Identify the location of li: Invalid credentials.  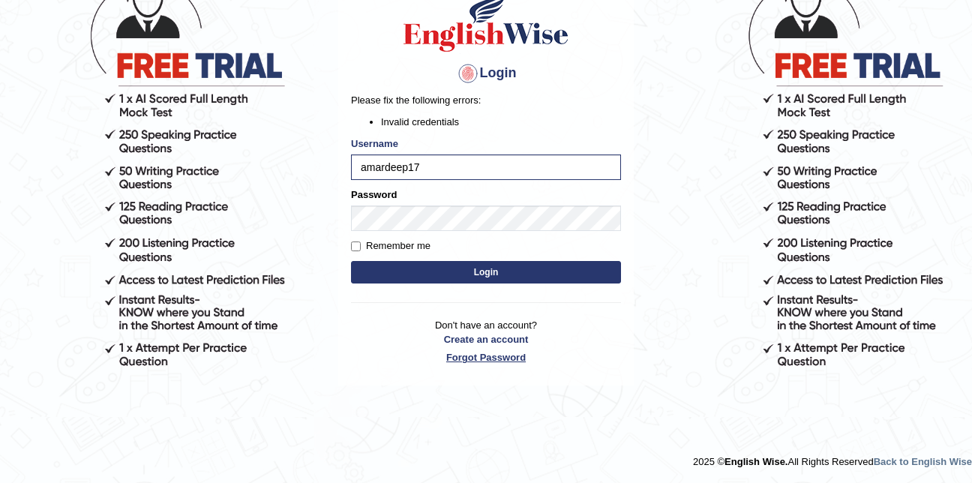
(501, 122).